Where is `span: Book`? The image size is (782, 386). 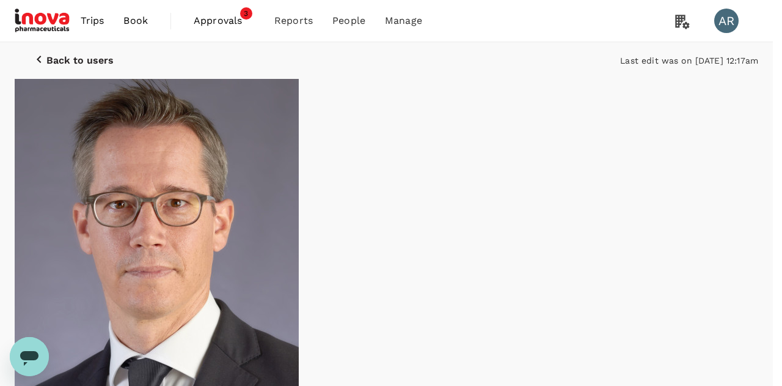
span: Book is located at coordinates (136, 21).